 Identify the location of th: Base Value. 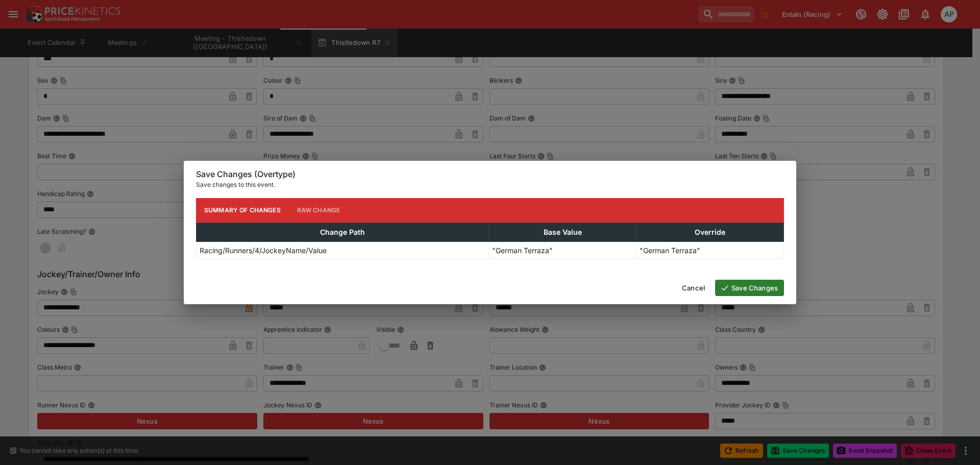
(563, 232).